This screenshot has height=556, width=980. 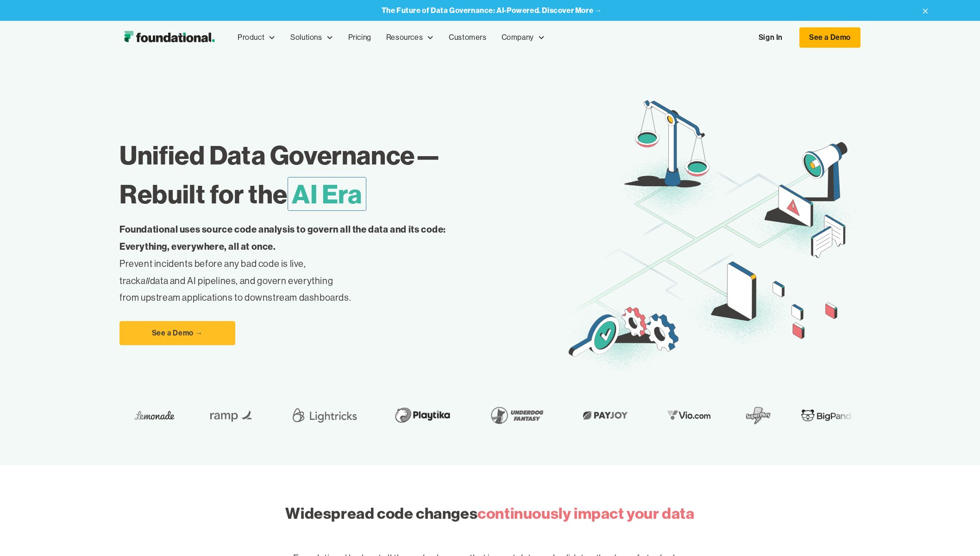 What do you see at coordinates (771, 38) in the screenshot?
I see `a: Sign In` at bounding box center [771, 38].